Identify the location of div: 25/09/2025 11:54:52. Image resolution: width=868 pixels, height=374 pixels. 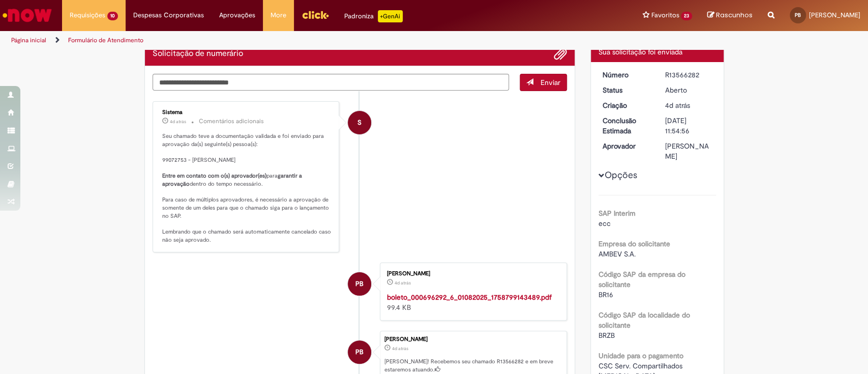
(689, 106).